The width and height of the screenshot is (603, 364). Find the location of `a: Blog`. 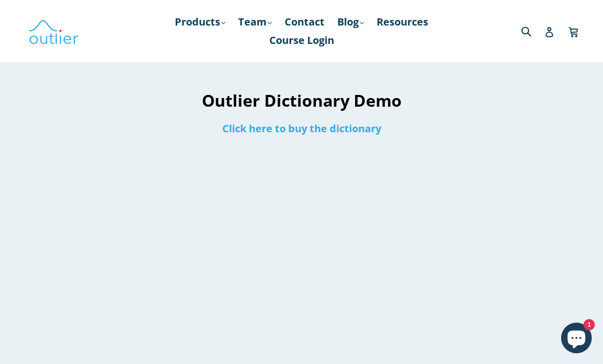

a: Blog is located at coordinates (350, 22).